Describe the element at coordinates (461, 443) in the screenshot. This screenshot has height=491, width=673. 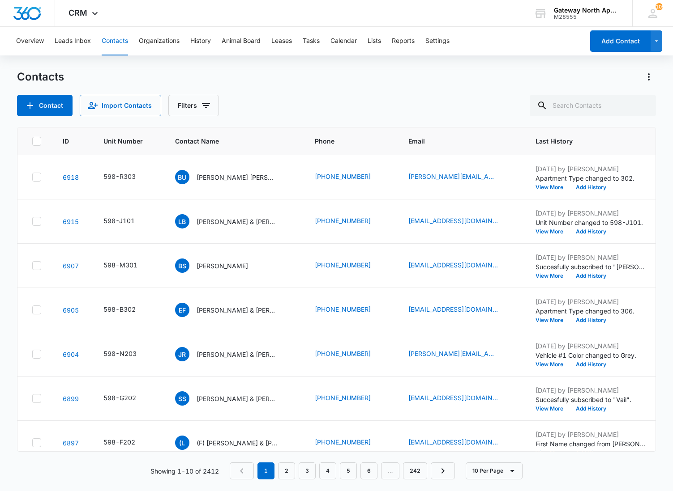
I see `div: Email - taniachavez202@gmail.com - Select to Edit Field` at that location.